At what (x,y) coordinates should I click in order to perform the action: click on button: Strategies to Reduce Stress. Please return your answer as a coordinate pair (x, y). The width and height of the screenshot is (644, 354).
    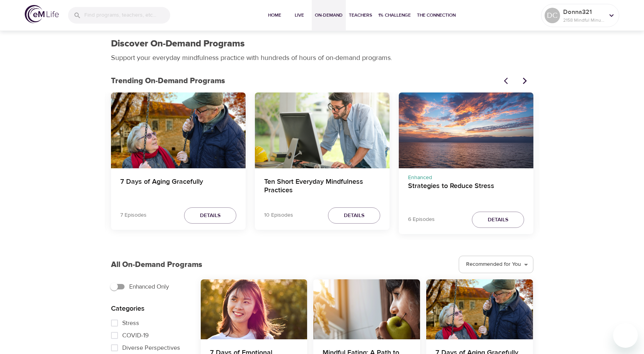
    Looking at the image, I should click on (466, 130).